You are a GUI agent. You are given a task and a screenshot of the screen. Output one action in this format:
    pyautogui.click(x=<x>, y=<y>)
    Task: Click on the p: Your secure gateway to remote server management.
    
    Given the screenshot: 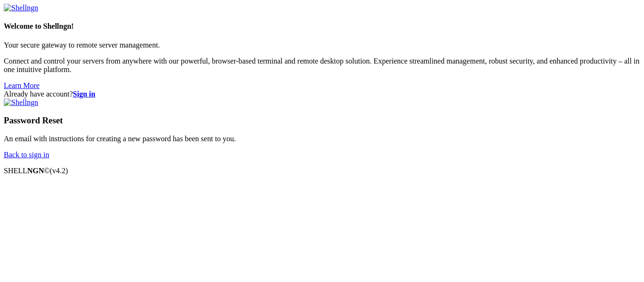 What is the action you would take?
    pyautogui.click(x=322, y=45)
    